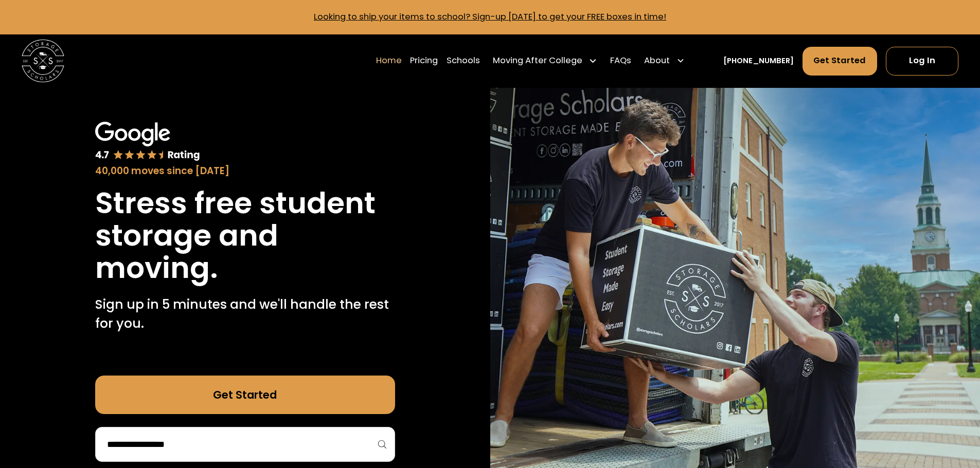 The height and width of the screenshot is (468, 980). What do you see at coordinates (147, 142) in the screenshot?
I see `img: Google 4.7 star rating` at bounding box center [147, 142].